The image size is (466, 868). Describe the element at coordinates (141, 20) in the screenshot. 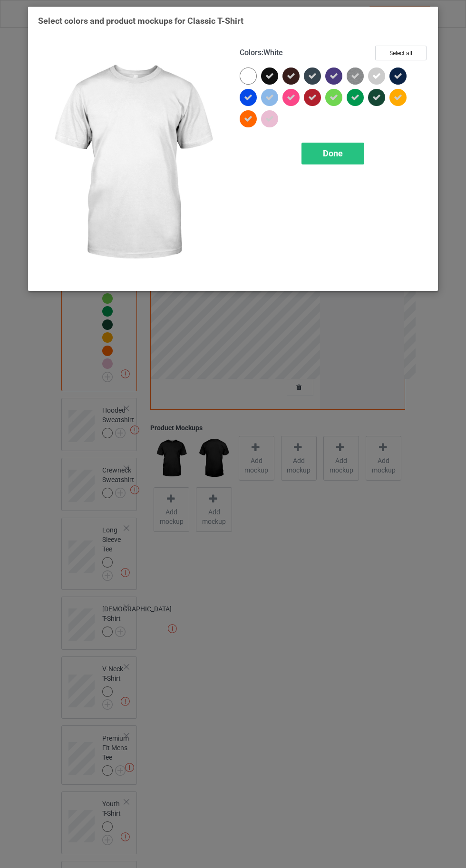

I see `span: Select colors and product mockups for Classic T-Shirt` at that location.